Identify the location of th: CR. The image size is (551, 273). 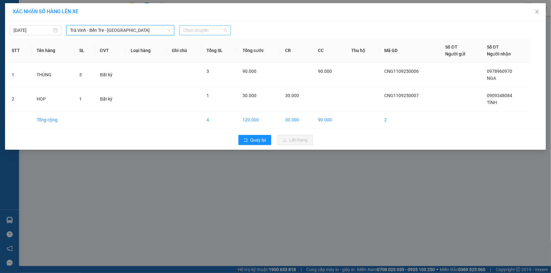
(297, 50).